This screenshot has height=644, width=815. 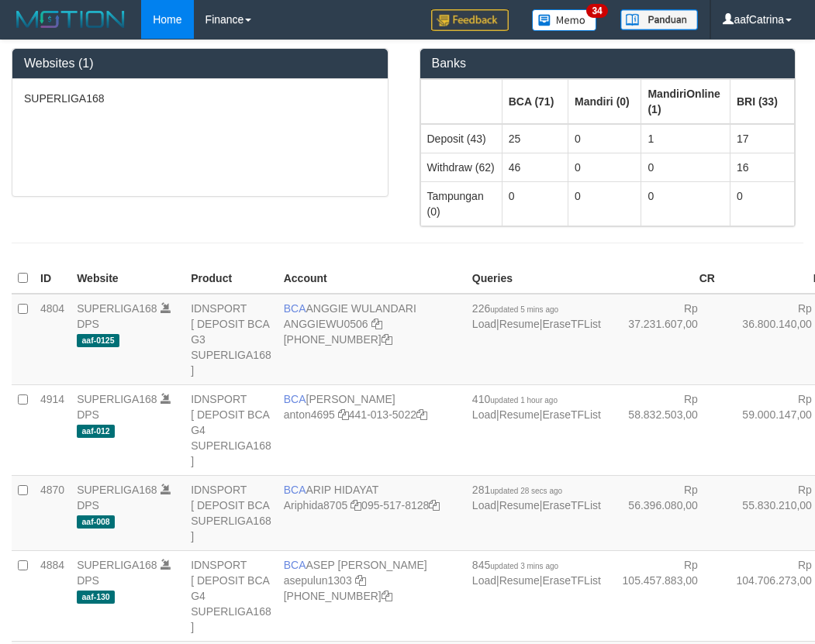 What do you see at coordinates (387, 339) in the screenshot?
I see `a: Copy 4062213373 to clipboard` at bounding box center [387, 339].